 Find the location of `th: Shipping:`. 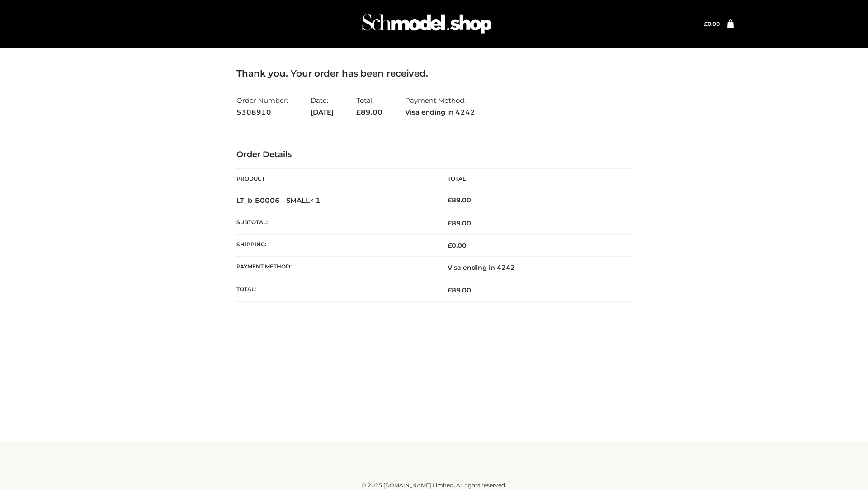

th: Shipping: is located at coordinates (335, 245).